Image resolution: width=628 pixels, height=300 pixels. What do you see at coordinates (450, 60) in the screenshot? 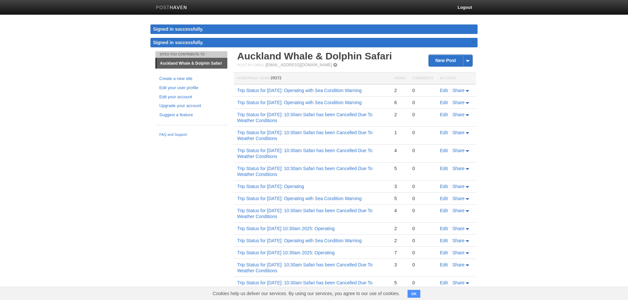
I see `a: New Post` at bounding box center [450, 60].